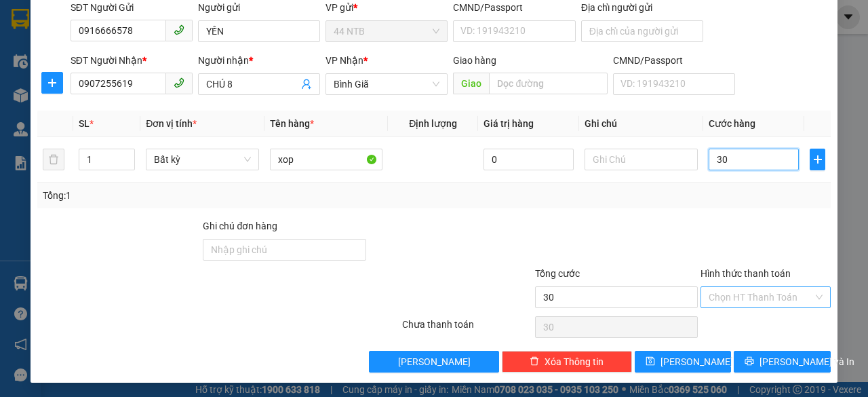  Describe the element at coordinates (732, 123) in the screenshot. I see `span: Cước hàng` at that location.